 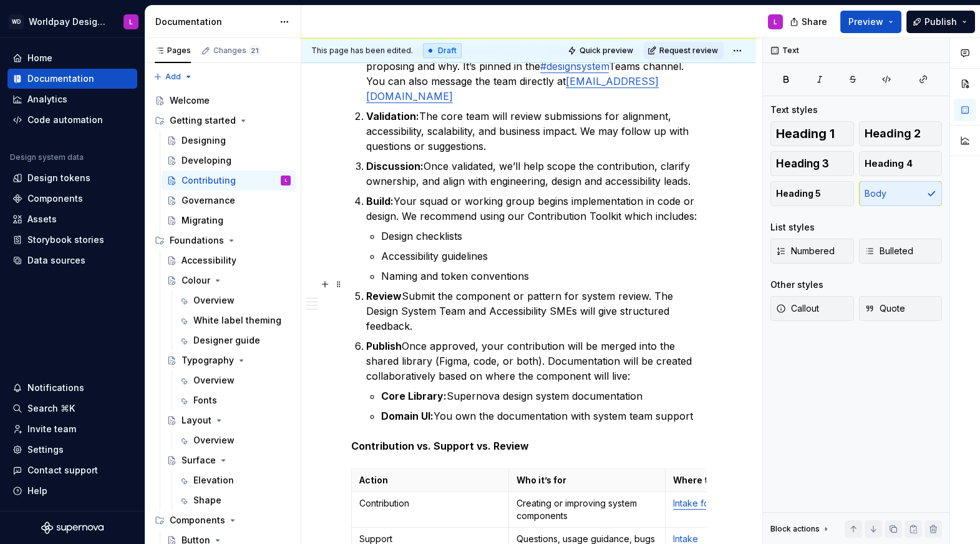 I want to click on div: Foundations, so click(x=223, y=240).